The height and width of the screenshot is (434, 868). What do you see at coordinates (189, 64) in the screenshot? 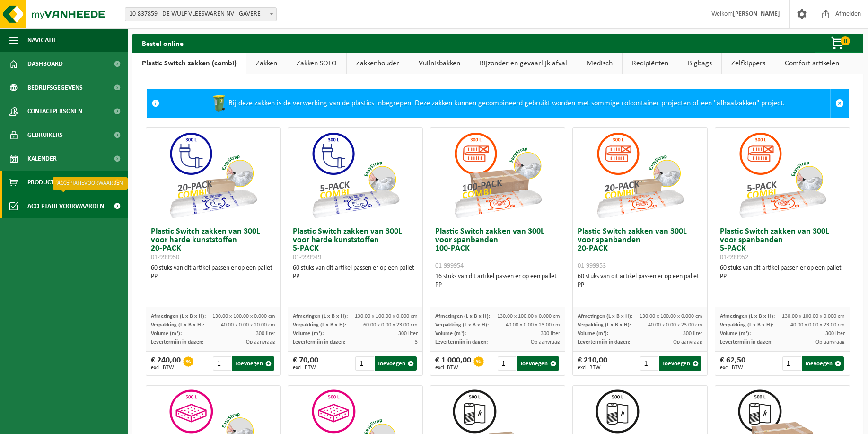
I see `a: Plastic Switch zakken (combi)` at bounding box center [189, 64].